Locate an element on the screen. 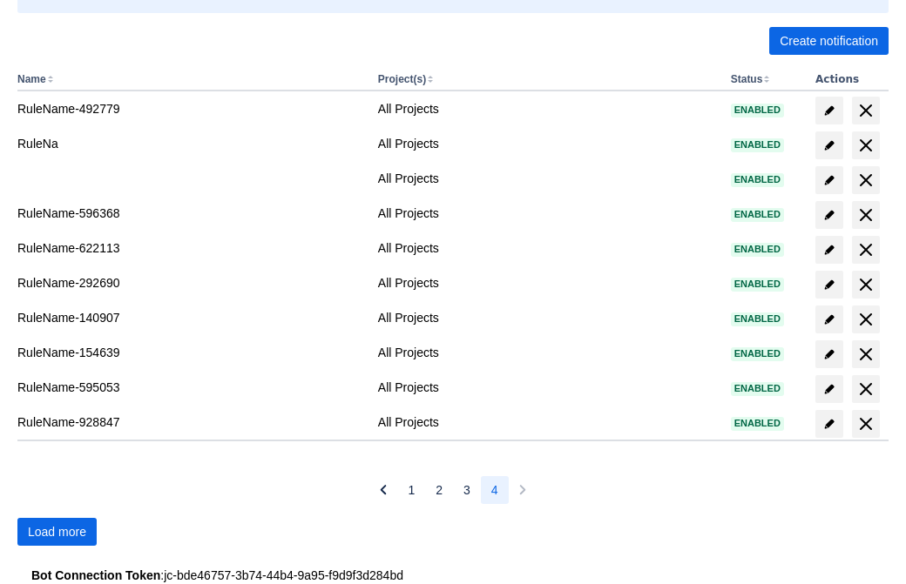 The width and height of the screenshot is (906, 584). div: RuleName-292690 is located at coordinates (191, 283).